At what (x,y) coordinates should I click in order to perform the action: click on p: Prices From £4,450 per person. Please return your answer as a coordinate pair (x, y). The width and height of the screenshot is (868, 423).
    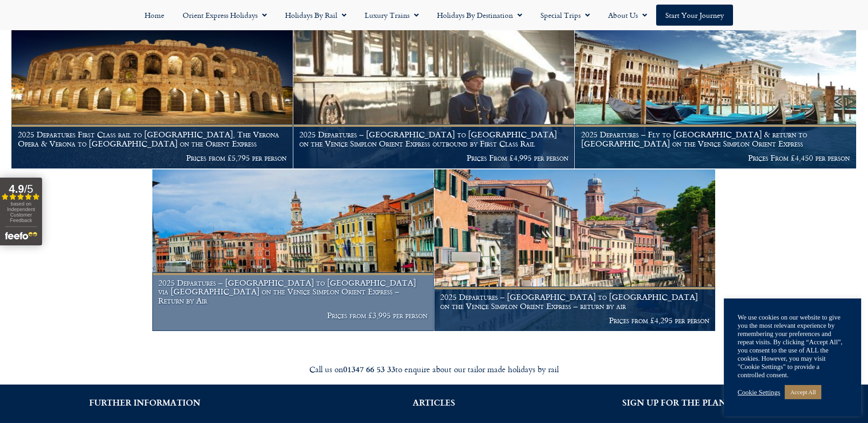
    Looking at the image, I should click on (716, 158).